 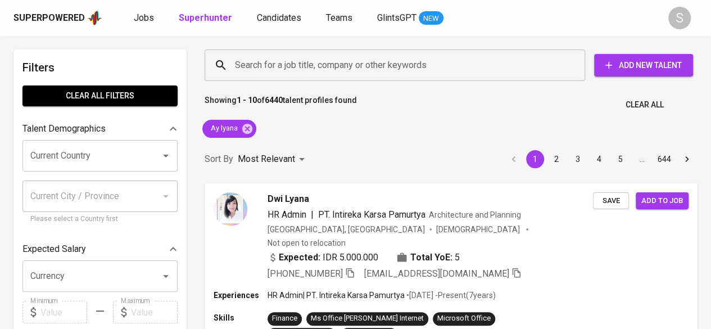 I want to click on p: Sort By, so click(x=219, y=159).